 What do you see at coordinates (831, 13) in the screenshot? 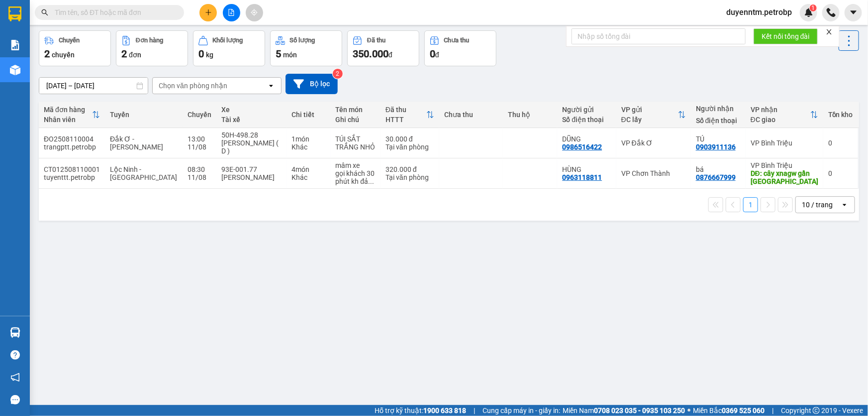
I see `img: phone-icon` at bounding box center [831, 13].